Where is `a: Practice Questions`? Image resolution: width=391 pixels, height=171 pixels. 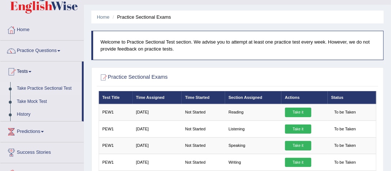 a: Practice Questions is located at coordinates (42, 50).